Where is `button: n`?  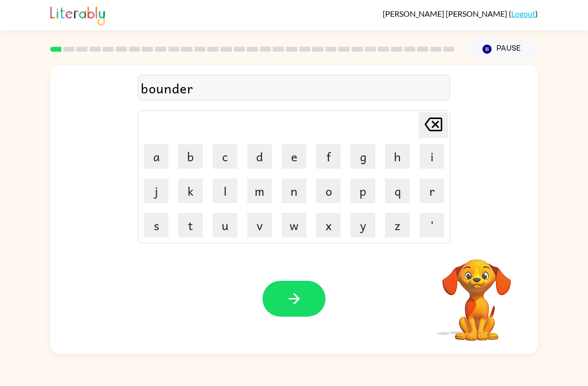
button: n is located at coordinates (294, 191).